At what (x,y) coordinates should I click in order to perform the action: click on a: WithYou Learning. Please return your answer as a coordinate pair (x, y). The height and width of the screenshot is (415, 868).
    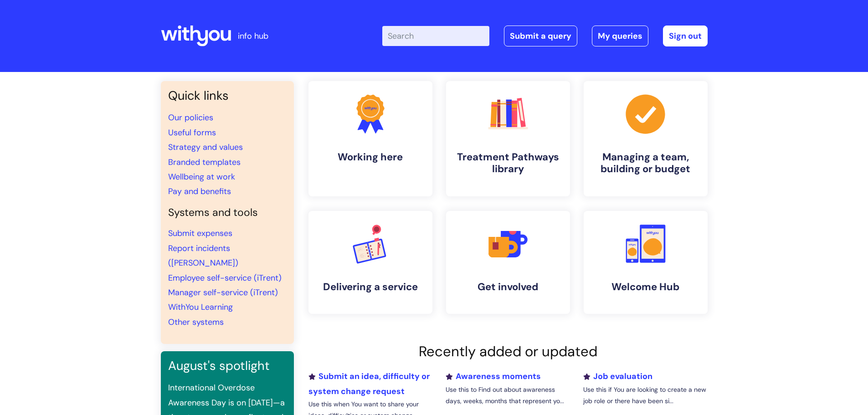
    Looking at the image, I should click on (201, 307).